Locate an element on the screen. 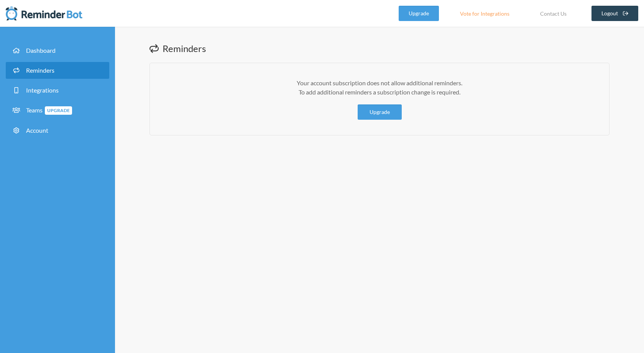 This screenshot has width=644, height=353. a: Contact Us is located at coordinates (553, 14).